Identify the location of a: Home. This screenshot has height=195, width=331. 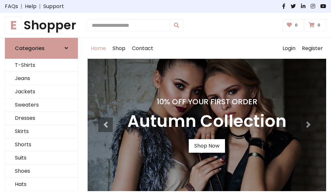
(98, 48).